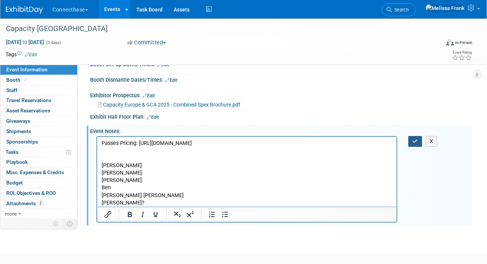 The height and width of the screenshot is (264, 487). Describe the element at coordinates (17, 80) in the screenshot. I see `span: Booth` at that location.